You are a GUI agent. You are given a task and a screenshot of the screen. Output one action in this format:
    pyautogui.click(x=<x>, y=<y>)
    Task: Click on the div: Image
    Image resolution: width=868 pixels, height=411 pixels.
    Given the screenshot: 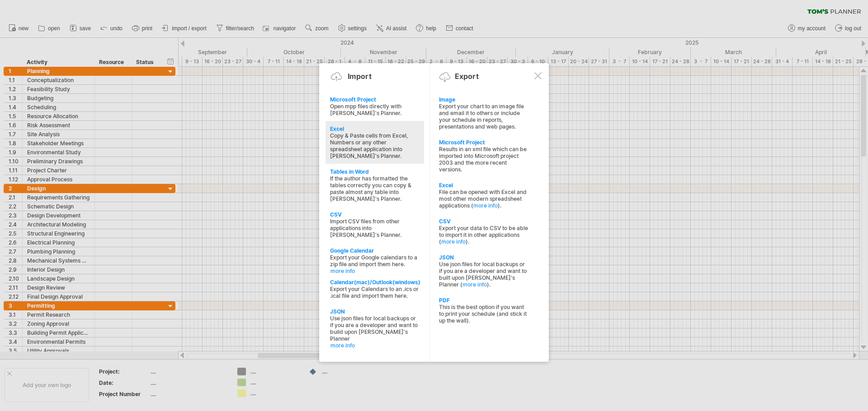 What is the action you would take?
    pyautogui.click(x=484, y=99)
    